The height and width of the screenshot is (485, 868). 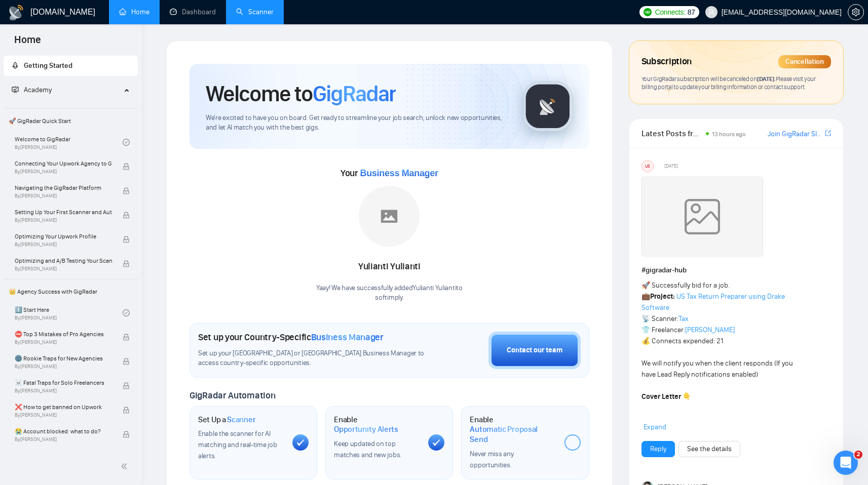 What do you see at coordinates (713, 302) in the screenshot?
I see `a: US Tax Return Preparer using Drake Software` at bounding box center [713, 302].